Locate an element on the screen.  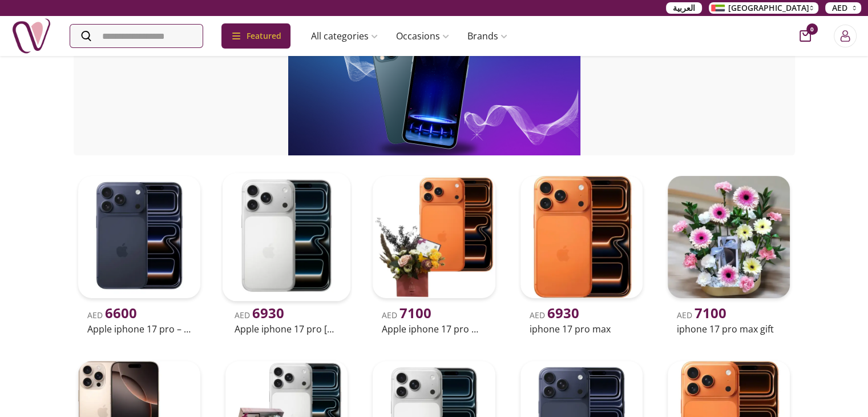
img: uae-gifts-Apple iPhone 17 Pro Max Silver is located at coordinates (287, 237).